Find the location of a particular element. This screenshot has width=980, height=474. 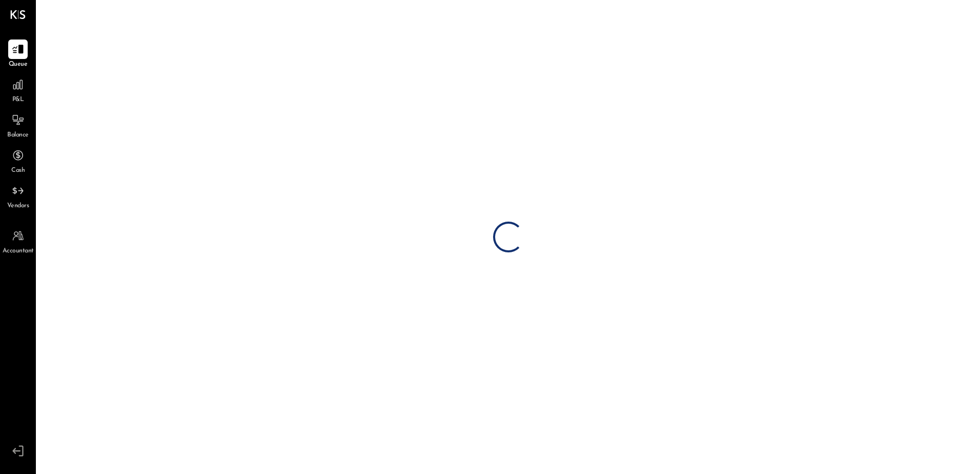

a: Vendors is located at coordinates (18, 196).